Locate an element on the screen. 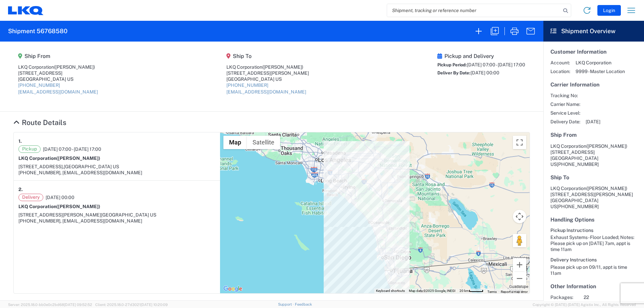  span: 20 km is located at coordinates (464, 291).